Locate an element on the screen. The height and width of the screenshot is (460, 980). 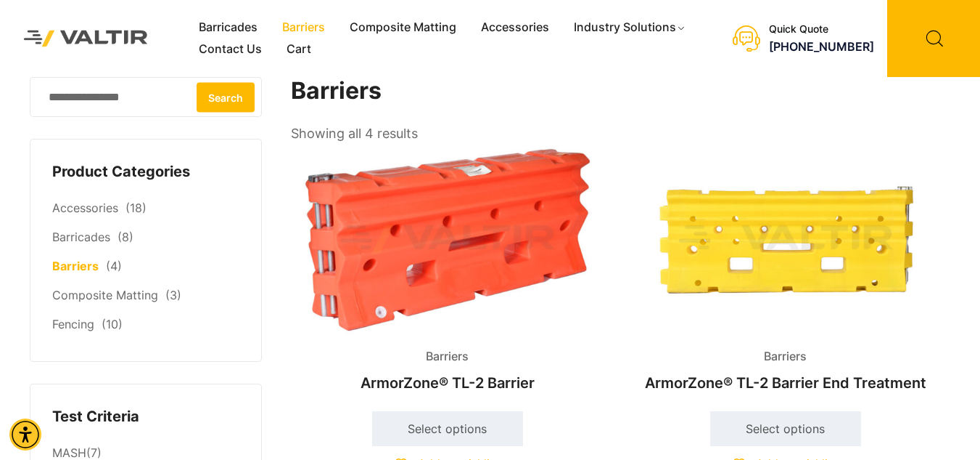
span: (18) is located at coordinates (135, 207).